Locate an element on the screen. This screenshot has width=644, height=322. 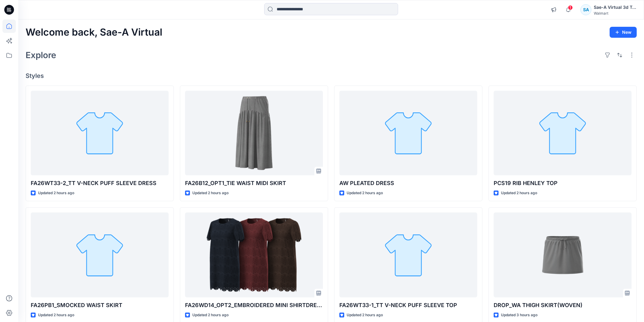
p: FA26B12_OPT1_TIE WAIST MIDI SKIRT is located at coordinates (254, 183).